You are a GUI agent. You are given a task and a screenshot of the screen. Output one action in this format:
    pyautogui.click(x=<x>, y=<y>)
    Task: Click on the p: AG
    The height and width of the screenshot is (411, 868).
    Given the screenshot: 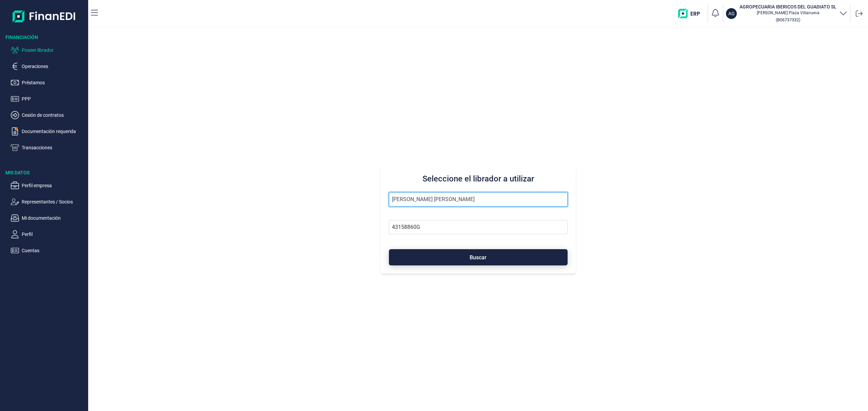 What is the action you would take?
    pyautogui.click(x=731, y=14)
    